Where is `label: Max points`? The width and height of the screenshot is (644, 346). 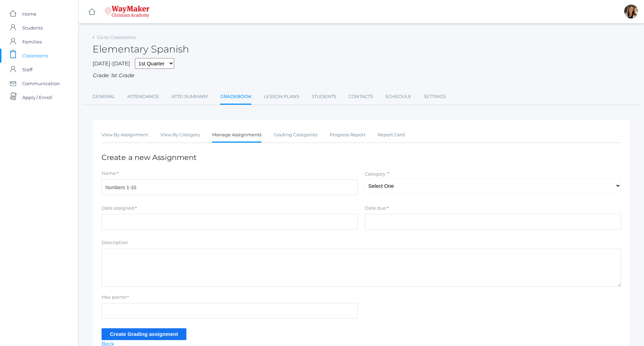 label: Max points is located at coordinates (114, 297).